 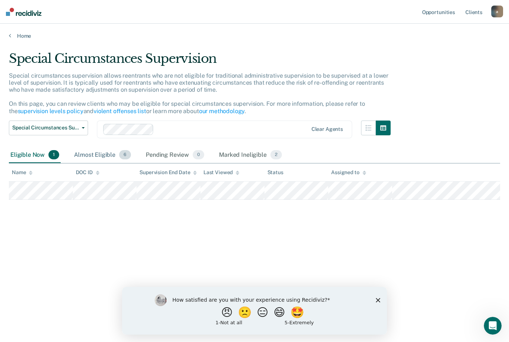 What do you see at coordinates (24, 12) in the screenshot?
I see `img: Recidiviz` at bounding box center [24, 12].